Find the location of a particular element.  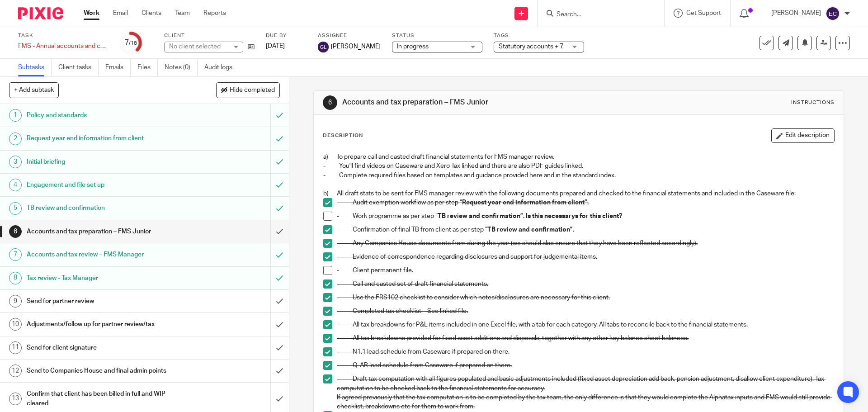

p: - Call and casted set of draft financial statements. is located at coordinates (585, 284).